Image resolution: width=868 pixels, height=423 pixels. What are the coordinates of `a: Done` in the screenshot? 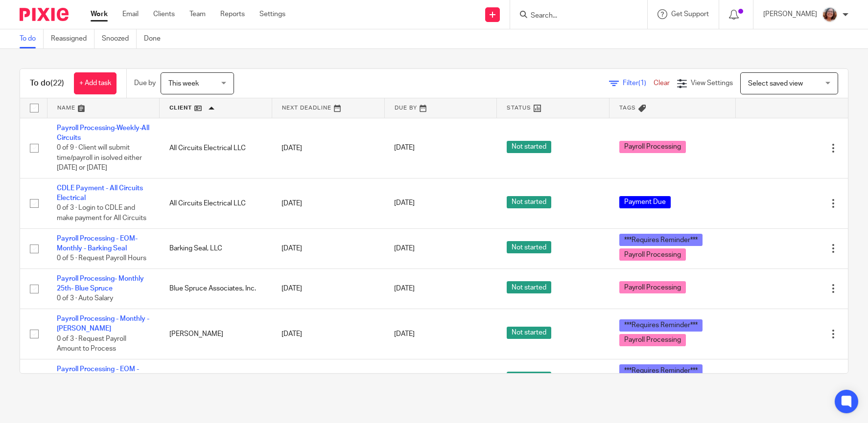 It's located at (156, 38).